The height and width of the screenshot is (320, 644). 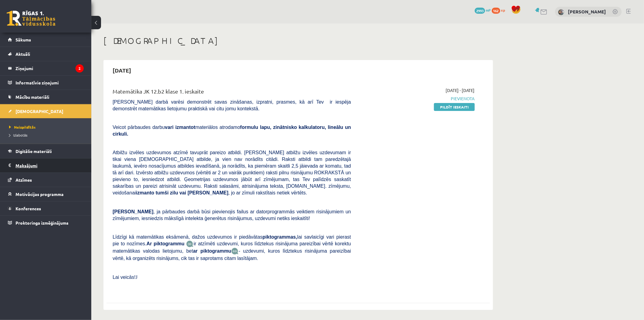 What do you see at coordinates (235, 251) in the screenshot?
I see `img: wKvN42sLe3LLwAAAABJRU5ErkJggg==` at bounding box center [235, 251].